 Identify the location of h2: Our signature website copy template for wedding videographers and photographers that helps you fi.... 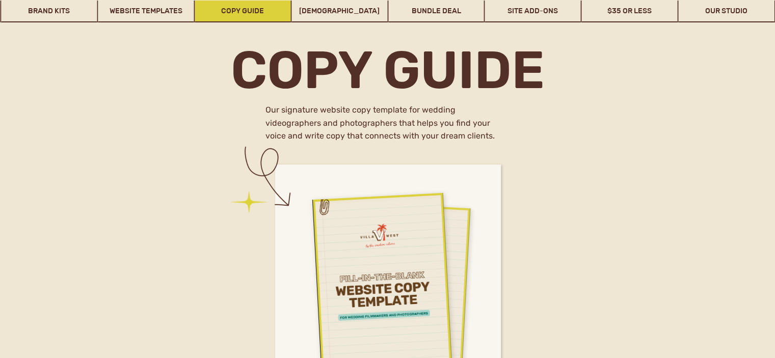
(388, 124).